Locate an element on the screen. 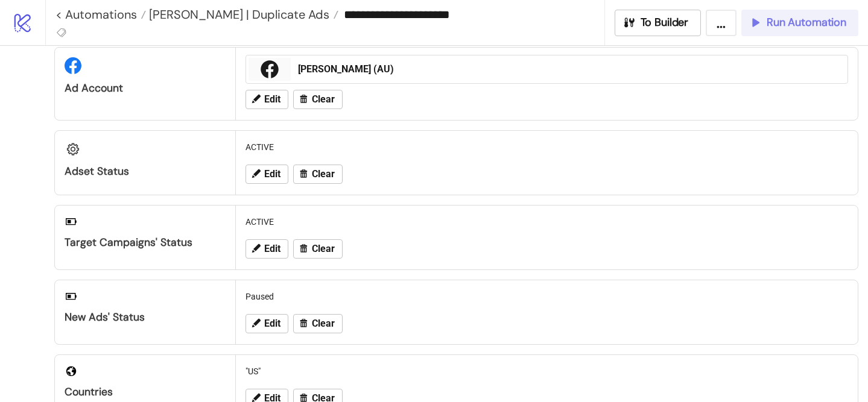  div: Paused is located at coordinates (547, 296).